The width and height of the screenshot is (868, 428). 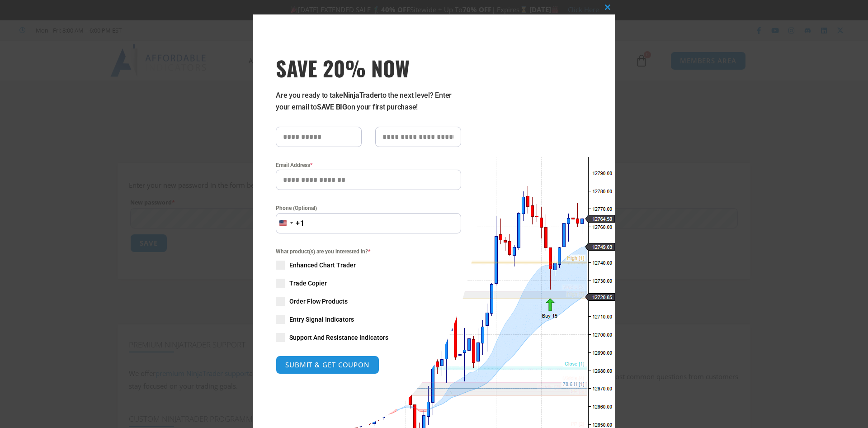 What do you see at coordinates (369, 102) in the screenshot?
I see `p: Are you ready to take to the next level? Enter your email to on your first purchase!` at bounding box center [369, 102].